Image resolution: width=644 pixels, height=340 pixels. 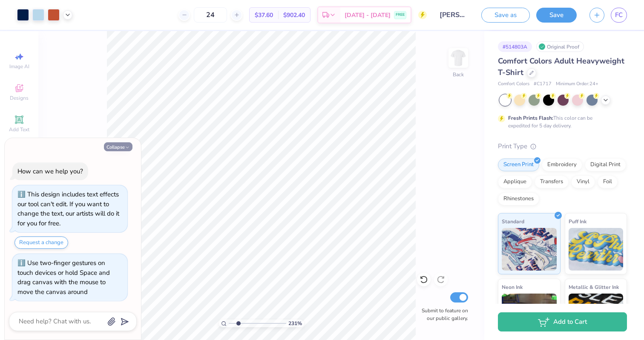 What do you see at coordinates (605, 165) in the screenshot?
I see `div: Digital Print` at bounding box center [605, 165].